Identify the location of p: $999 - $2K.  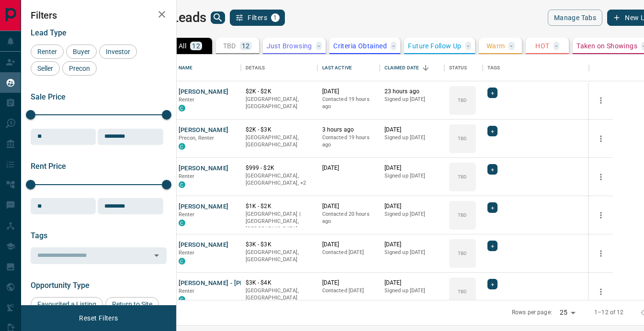
(279, 168).